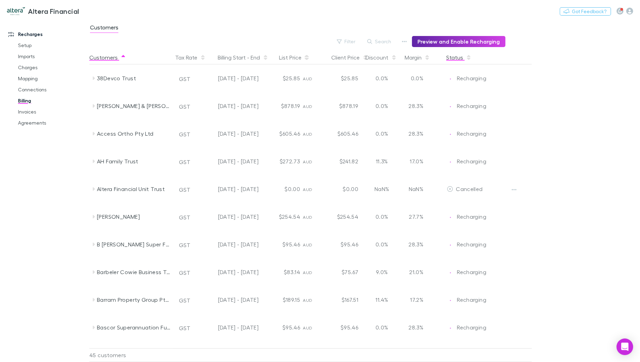 This screenshot has width=640, height=362. Describe the element at coordinates (52, 67) in the screenshot. I see `a: Charges` at that location.